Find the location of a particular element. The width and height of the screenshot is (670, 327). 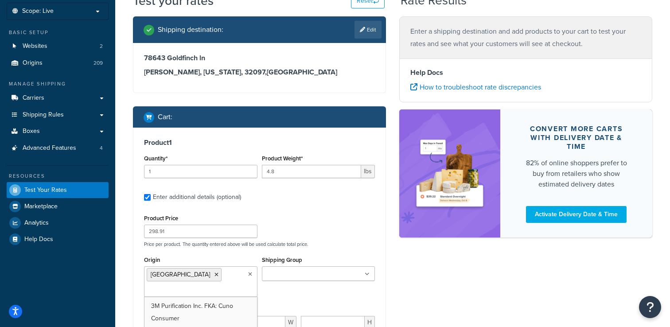

a: Activate Delivery Date & Time is located at coordinates (576, 214).